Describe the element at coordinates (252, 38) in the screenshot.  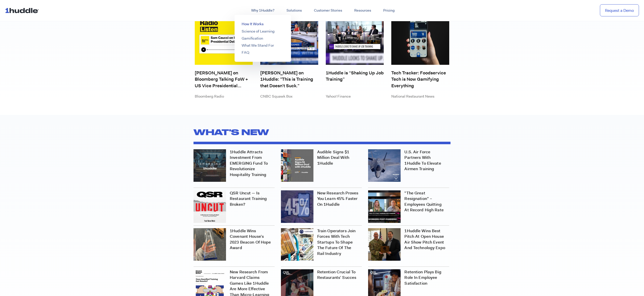
I see `a: Gamification` at that location.